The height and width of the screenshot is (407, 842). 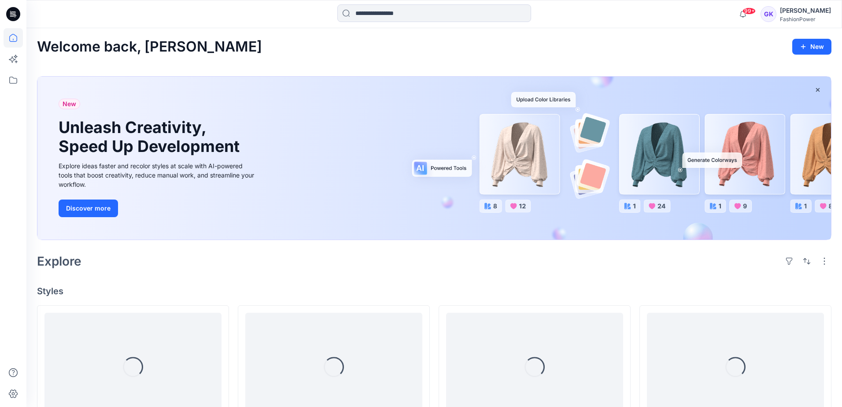 I want to click on h1: Unleash Creativity, Speed Up Development, so click(x=151, y=137).